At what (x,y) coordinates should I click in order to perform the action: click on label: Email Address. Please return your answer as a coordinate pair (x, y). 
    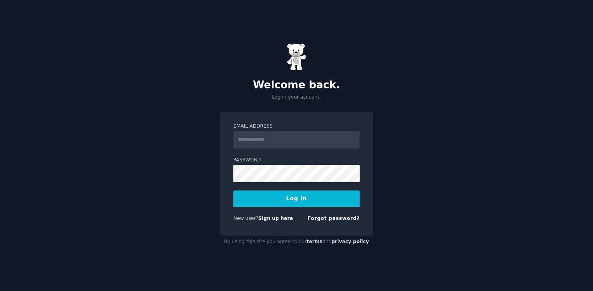
    Looking at the image, I should click on (297, 126).